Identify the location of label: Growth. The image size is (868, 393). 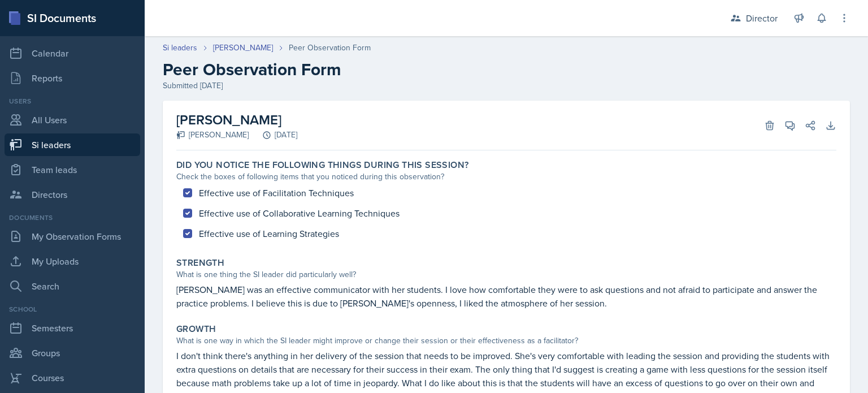
(196, 329).